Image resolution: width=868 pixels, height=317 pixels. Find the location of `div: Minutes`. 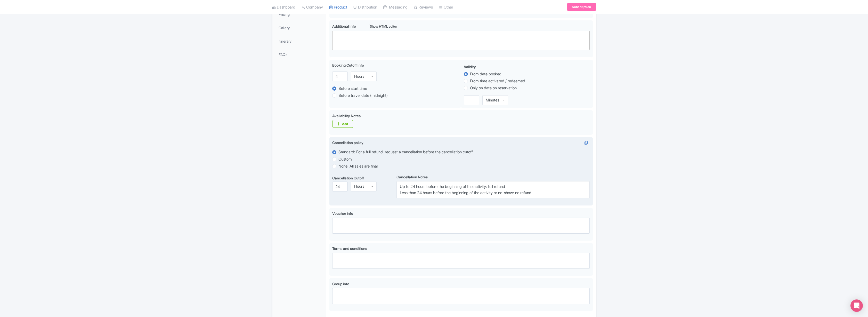

div: Minutes is located at coordinates (493, 100).